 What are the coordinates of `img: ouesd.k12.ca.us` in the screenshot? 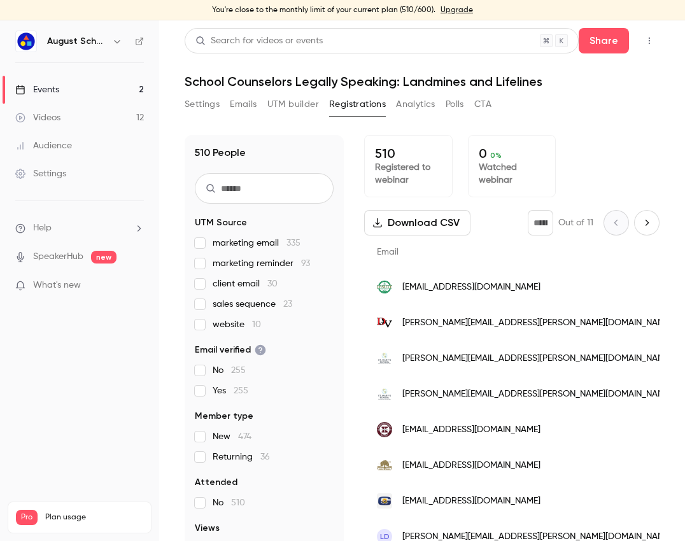 It's located at (385, 466).